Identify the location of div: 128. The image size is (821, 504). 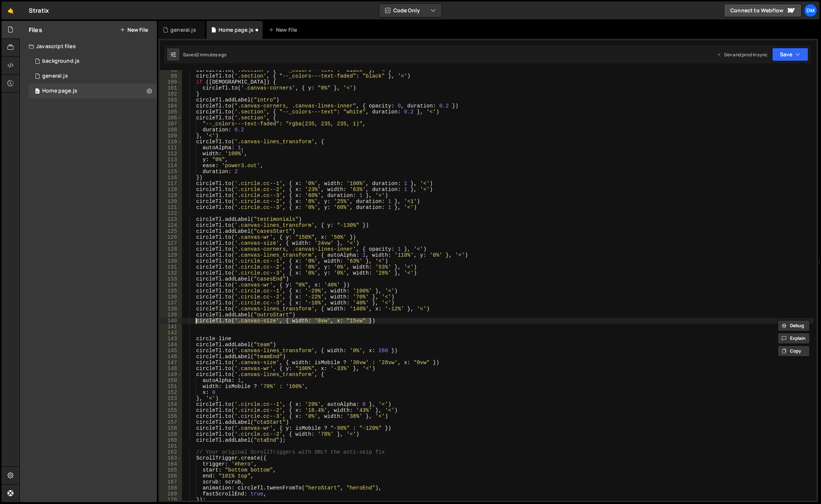
(171, 249).